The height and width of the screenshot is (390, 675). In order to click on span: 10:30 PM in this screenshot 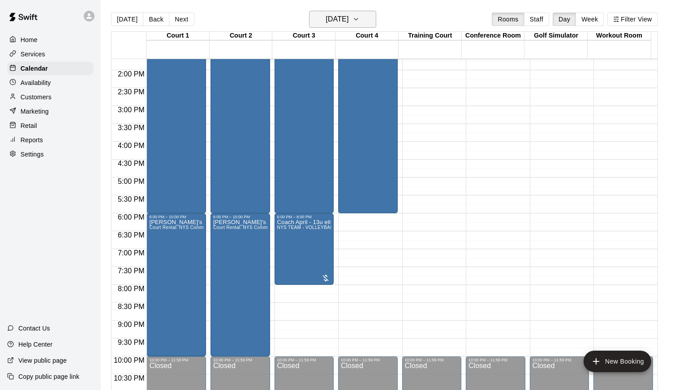, I will do `click(129, 378)`.